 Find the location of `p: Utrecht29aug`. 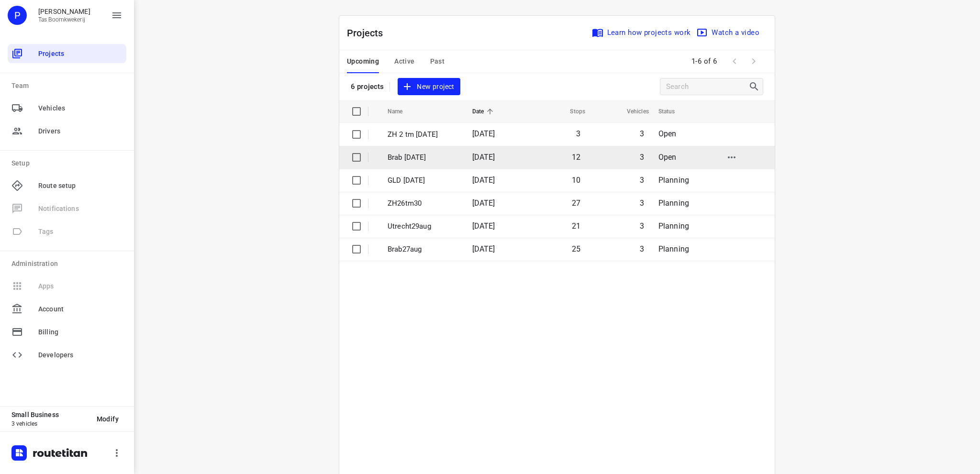

p: Utrecht29aug is located at coordinates (422, 226).